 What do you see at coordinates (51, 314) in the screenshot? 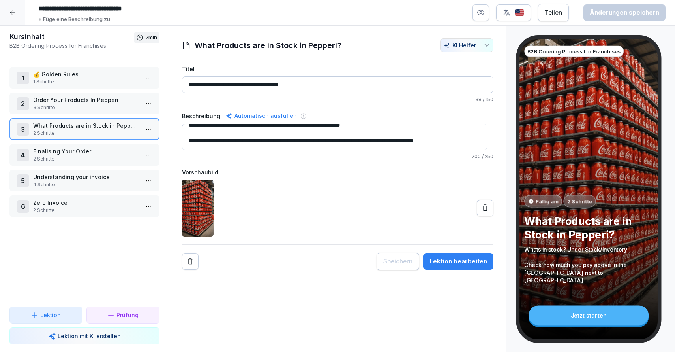
I see `p: Lektion` at bounding box center [51, 314].